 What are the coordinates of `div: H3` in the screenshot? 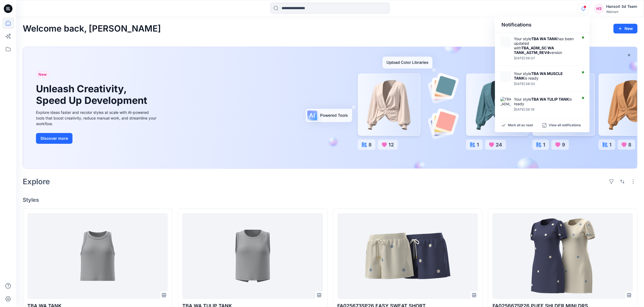 It's located at (599, 9).